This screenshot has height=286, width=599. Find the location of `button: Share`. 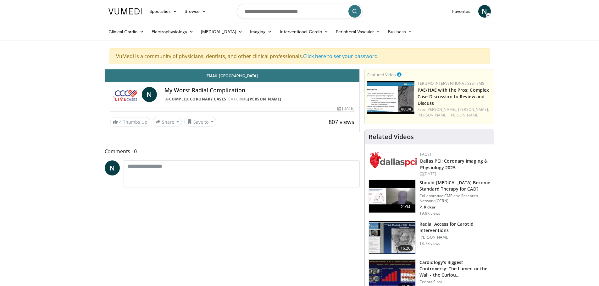

button: Share is located at coordinates (167, 122).